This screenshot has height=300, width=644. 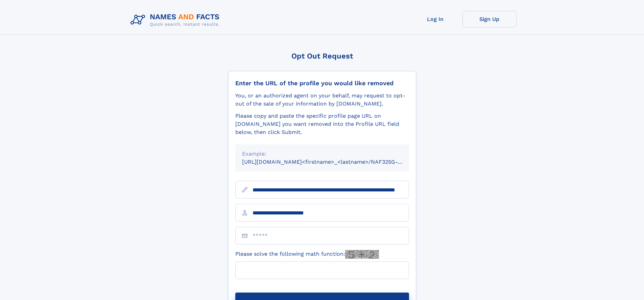 What do you see at coordinates (322, 154) in the screenshot?
I see `div: Example:` at bounding box center [322, 154].